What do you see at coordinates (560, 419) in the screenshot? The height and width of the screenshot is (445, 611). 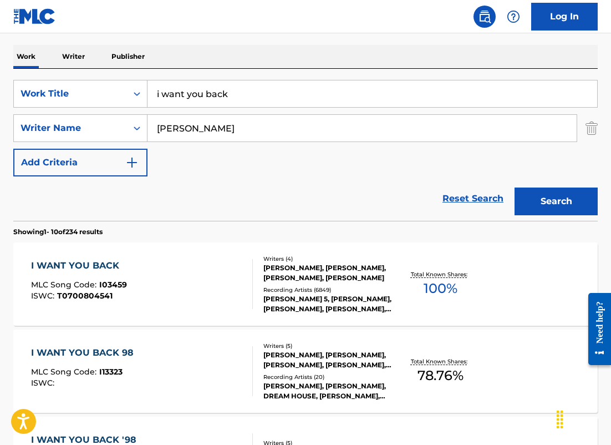 I see `div: Drag` at bounding box center [560, 419].